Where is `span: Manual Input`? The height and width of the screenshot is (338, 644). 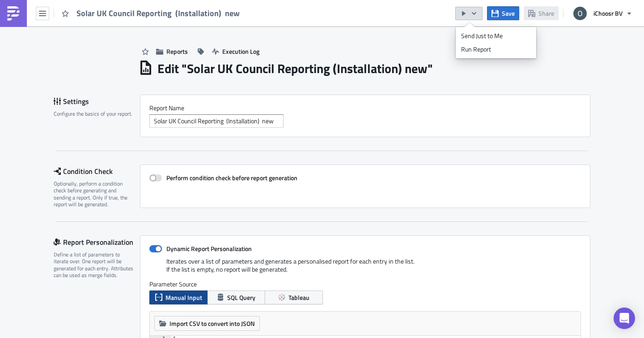
span: Manual Input is located at coordinates (184, 296).